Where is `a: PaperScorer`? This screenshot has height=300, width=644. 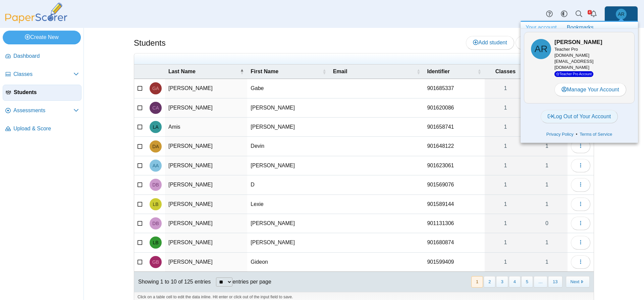
a: PaperScorer is located at coordinates (36, 21).